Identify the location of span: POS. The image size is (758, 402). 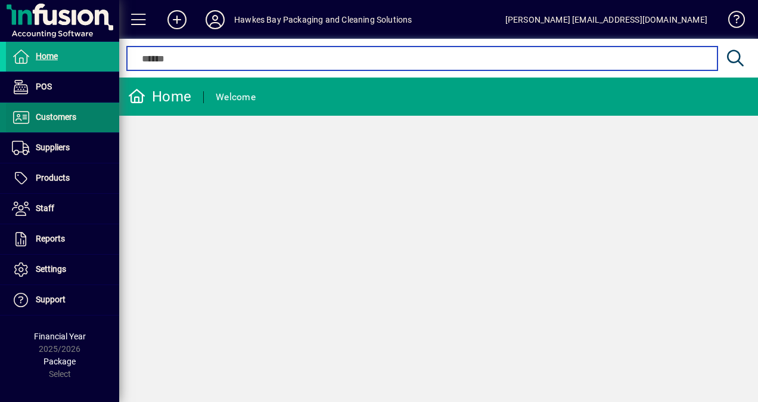
(44, 86).